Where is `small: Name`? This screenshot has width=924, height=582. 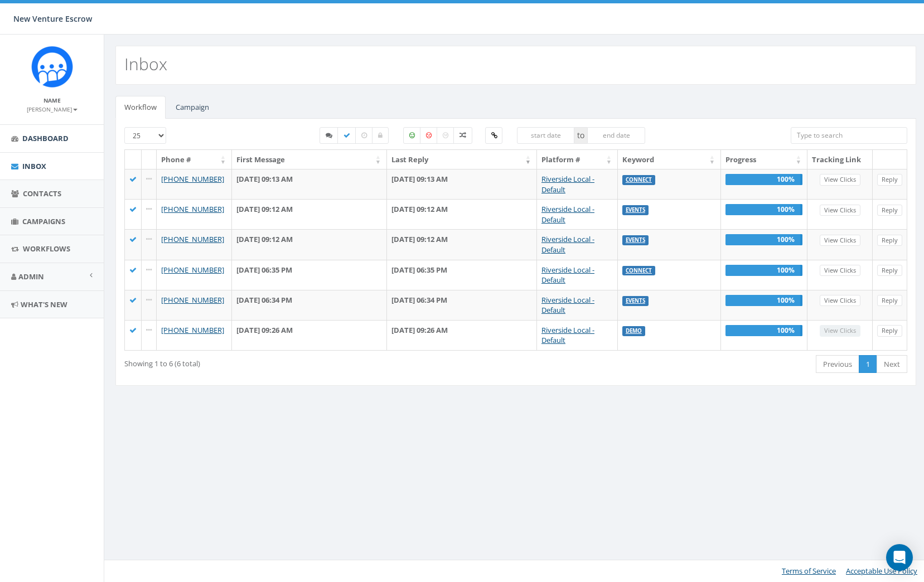 small: Name is located at coordinates (52, 100).